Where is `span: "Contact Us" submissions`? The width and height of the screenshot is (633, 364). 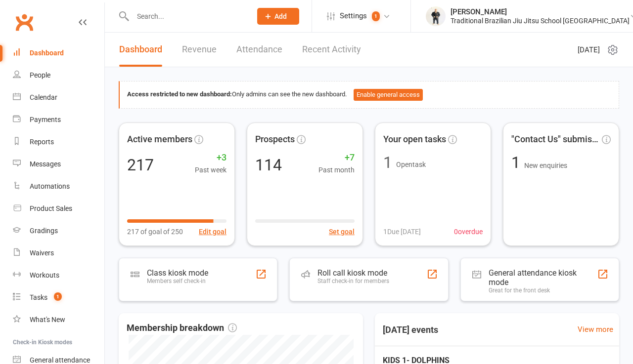 span: "Contact Us" submissions is located at coordinates (555, 139).